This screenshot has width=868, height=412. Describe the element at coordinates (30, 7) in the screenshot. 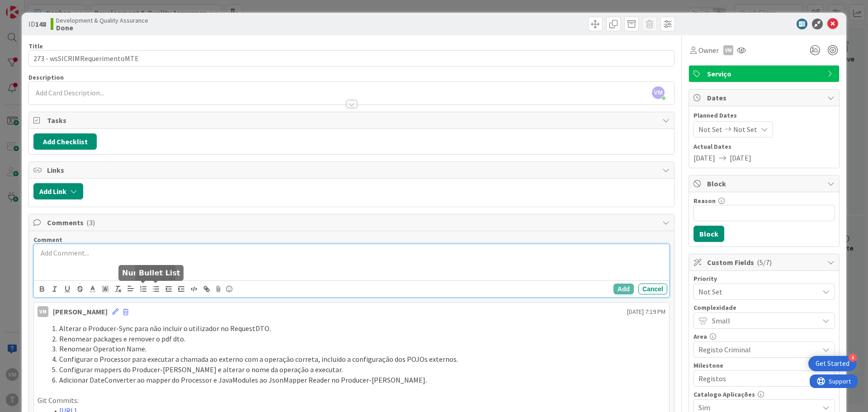

I see `span: Support` at that location.